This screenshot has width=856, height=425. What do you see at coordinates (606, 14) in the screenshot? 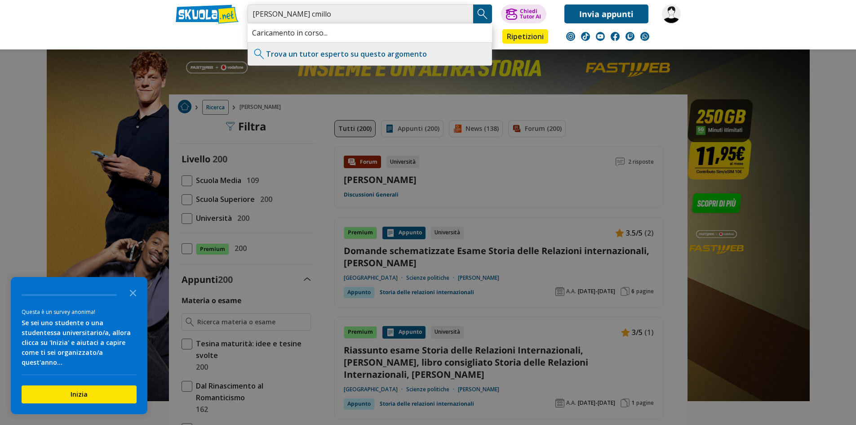
I see `a: Invia appunti` at bounding box center [606, 14].